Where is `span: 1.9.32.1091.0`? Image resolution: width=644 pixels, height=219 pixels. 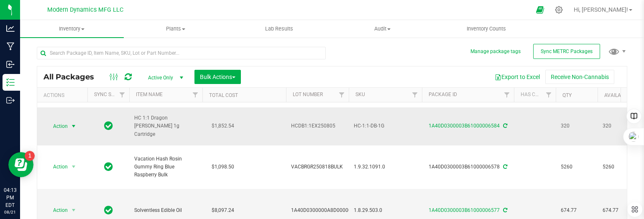
span: 1.9.32.1091.0 is located at coordinates (385, 167).